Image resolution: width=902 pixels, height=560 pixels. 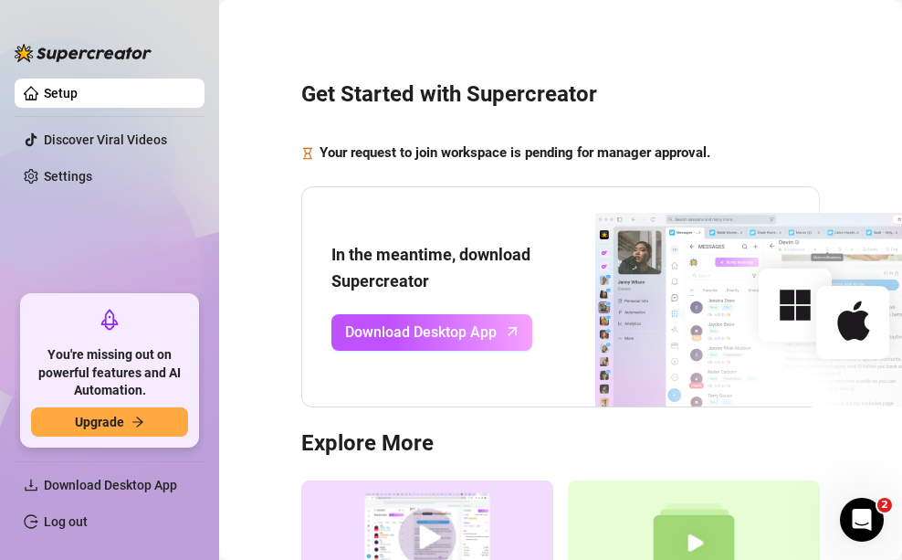 What do you see at coordinates (432, 332) in the screenshot?
I see `a: Download Desktop Apparrow-up` at bounding box center [432, 332].